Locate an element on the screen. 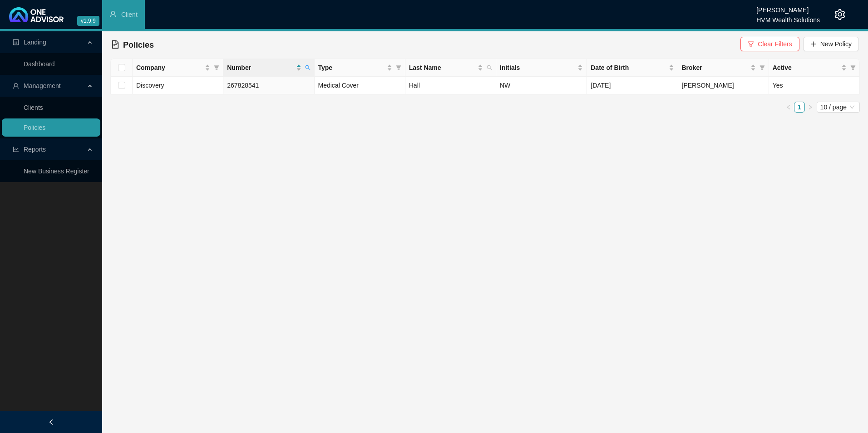  span: New Policy is located at coordinates (835, 44).